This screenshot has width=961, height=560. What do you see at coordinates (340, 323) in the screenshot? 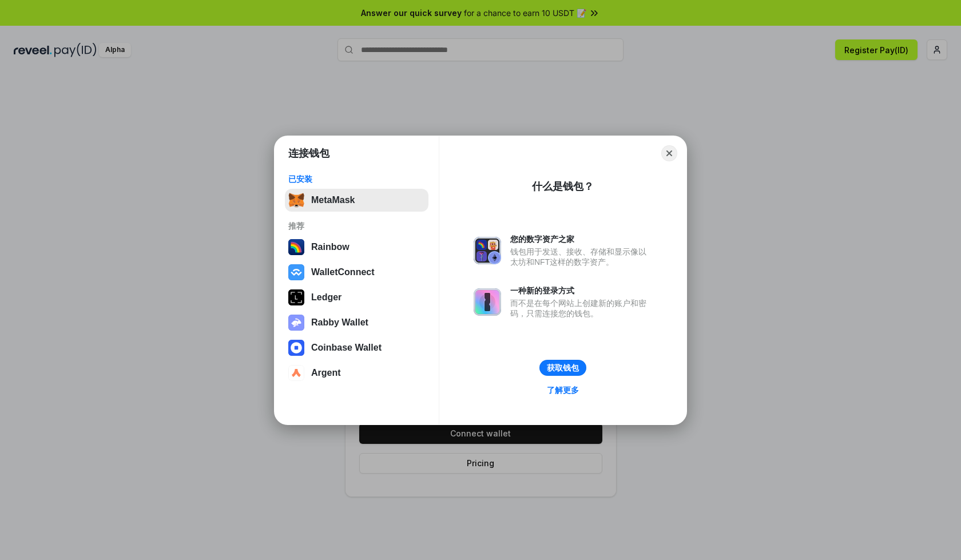
I see `div: Rabby Wallet` at bounding box center [340, 323].